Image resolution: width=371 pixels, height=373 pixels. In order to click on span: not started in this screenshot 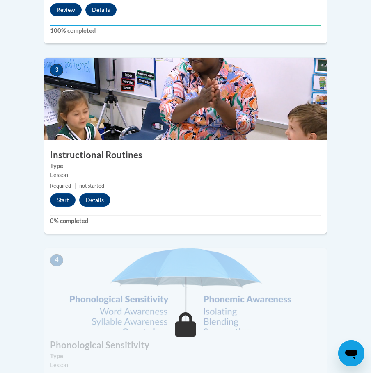, I will do `click(91, 186)`.